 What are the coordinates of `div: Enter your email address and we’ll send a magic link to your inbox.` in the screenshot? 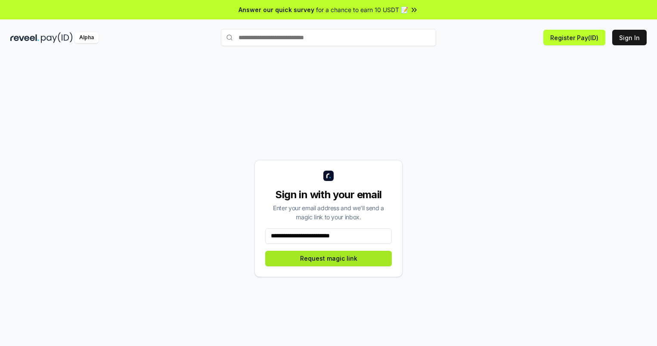 It's located at (329, 212).